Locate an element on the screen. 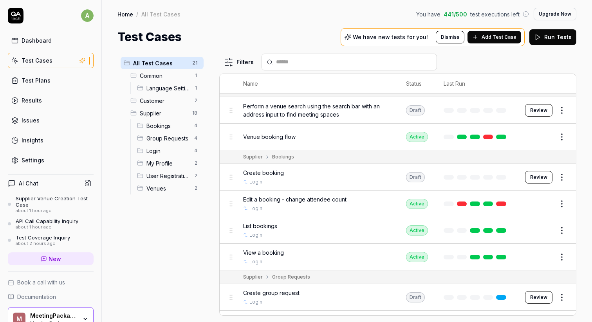 The width and height of the screenshot is (592, 322). button: Dismiss is located at coordinates (450, 37).